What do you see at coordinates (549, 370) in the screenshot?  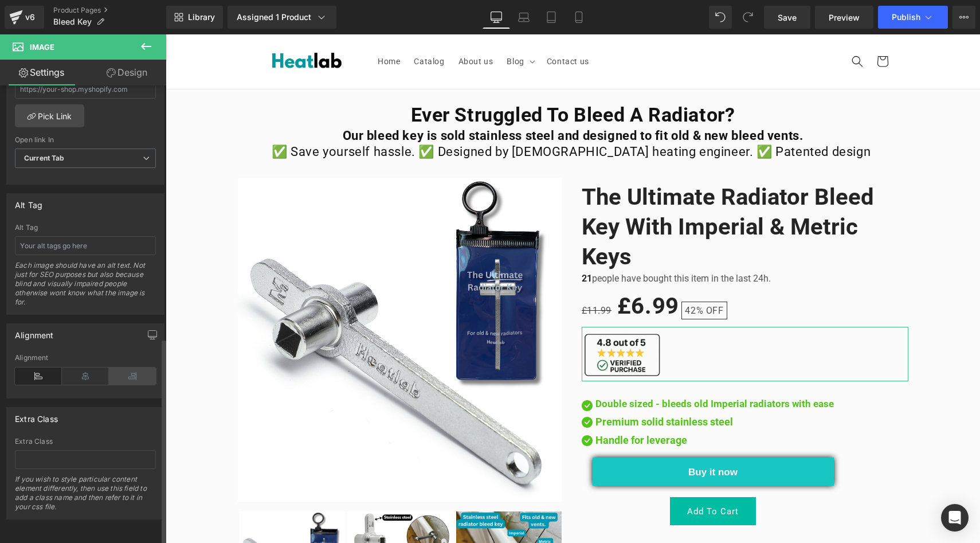 I see `p: Double sized - bleeds old Imperial radiators with ease` at bounding box center [549, 370].